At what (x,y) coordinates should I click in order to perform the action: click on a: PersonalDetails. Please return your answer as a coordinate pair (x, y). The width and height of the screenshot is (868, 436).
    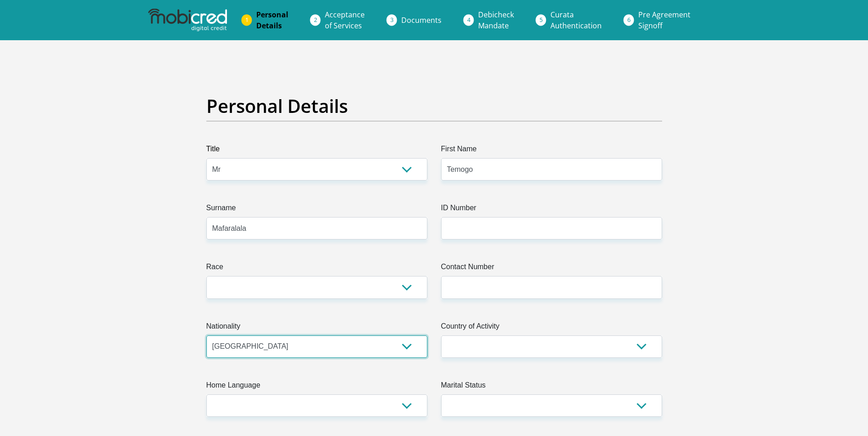
    Looking at the image, I should click on (272, 20).